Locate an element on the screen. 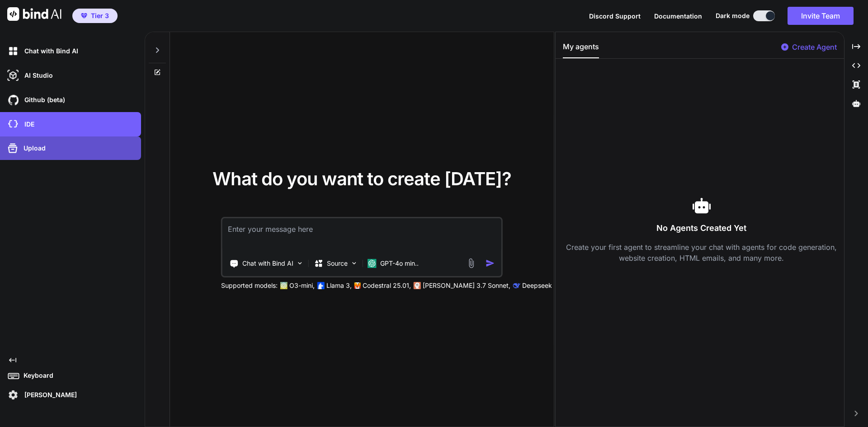  img: Pick Tools is located at coordinates (300, 263).